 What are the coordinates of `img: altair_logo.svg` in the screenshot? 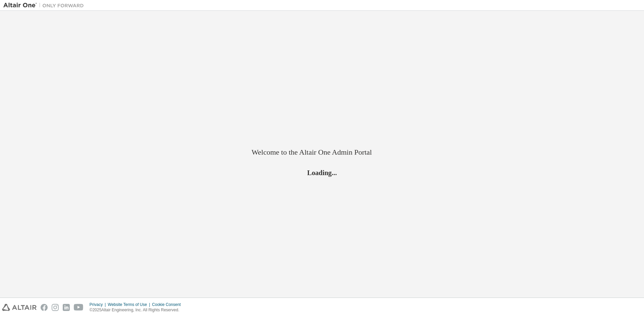 It's located at (19, 307).